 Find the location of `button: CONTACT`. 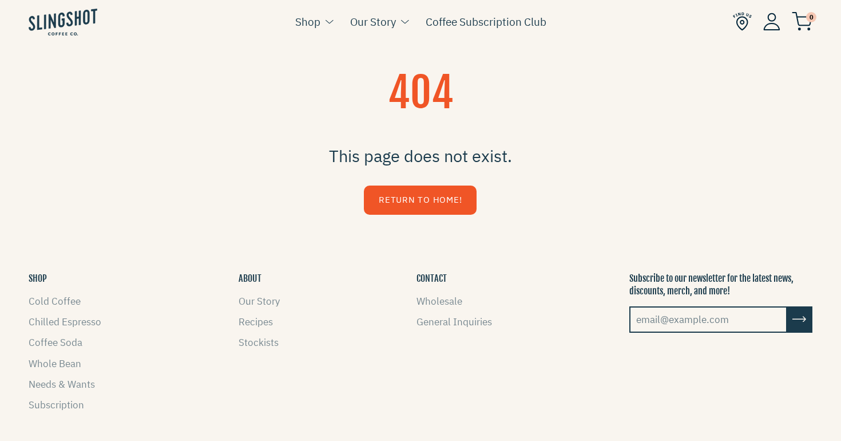

button: CONTACT is located at coordinates (432, 278).